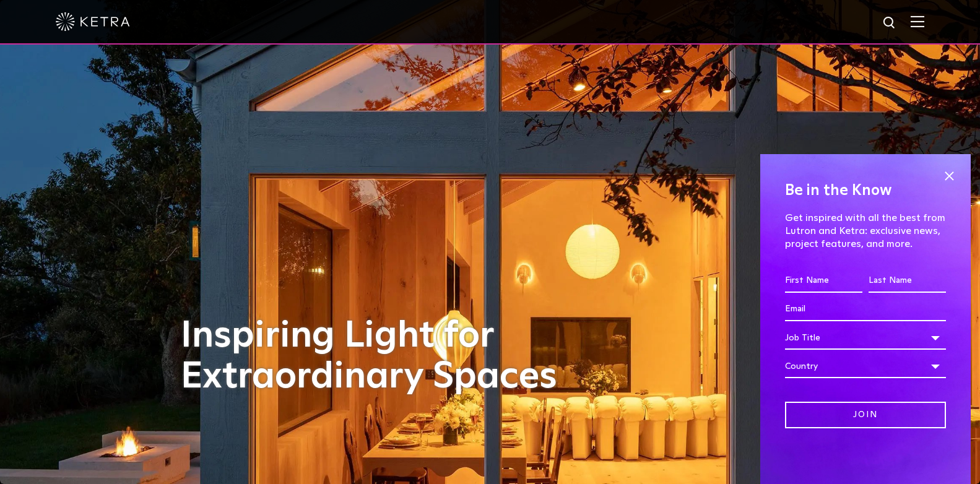 This screenshot has width=980, height=484. What do you see at coordinates (907, 281) in the screenshot?
I see `input: Last Name` at bounding box center [907, 281].